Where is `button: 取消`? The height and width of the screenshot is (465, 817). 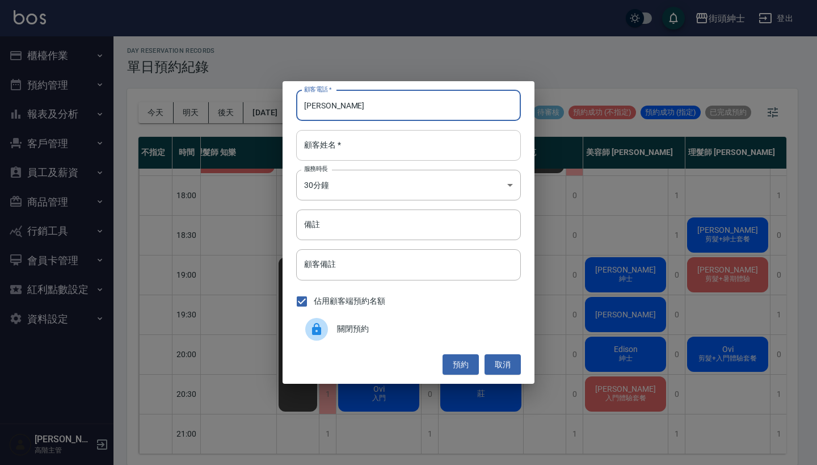
button: 取消 is located at coordinates (503, 364).